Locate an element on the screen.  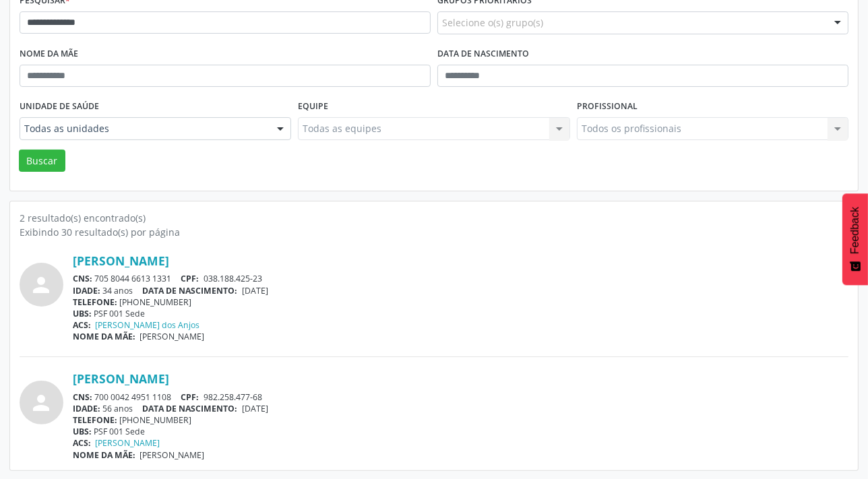
label: Unidade de saúde is located at coordinates (59, 107).